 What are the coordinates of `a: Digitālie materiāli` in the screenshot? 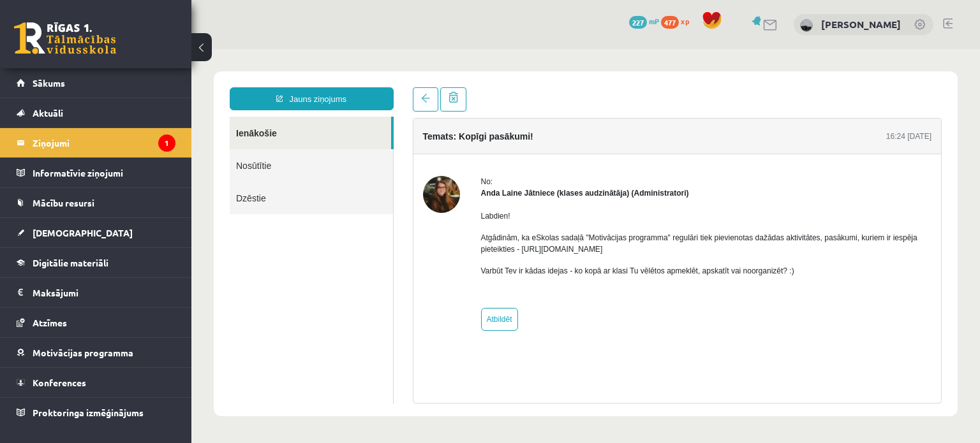 It's located at (95, 263).